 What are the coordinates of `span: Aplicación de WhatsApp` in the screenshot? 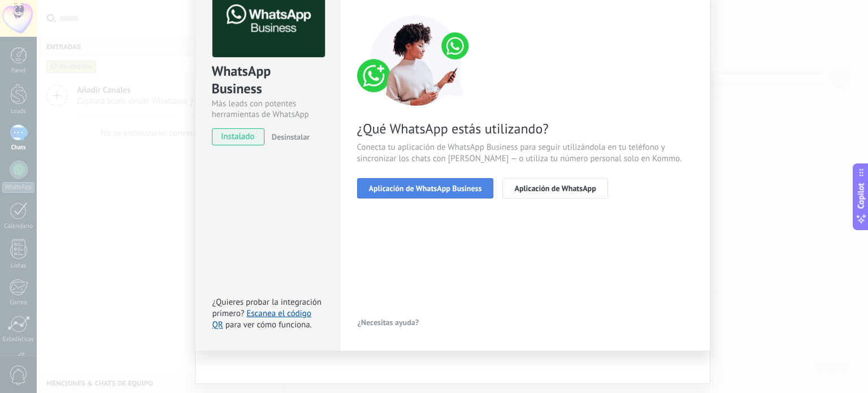 It's located at (555, 188).